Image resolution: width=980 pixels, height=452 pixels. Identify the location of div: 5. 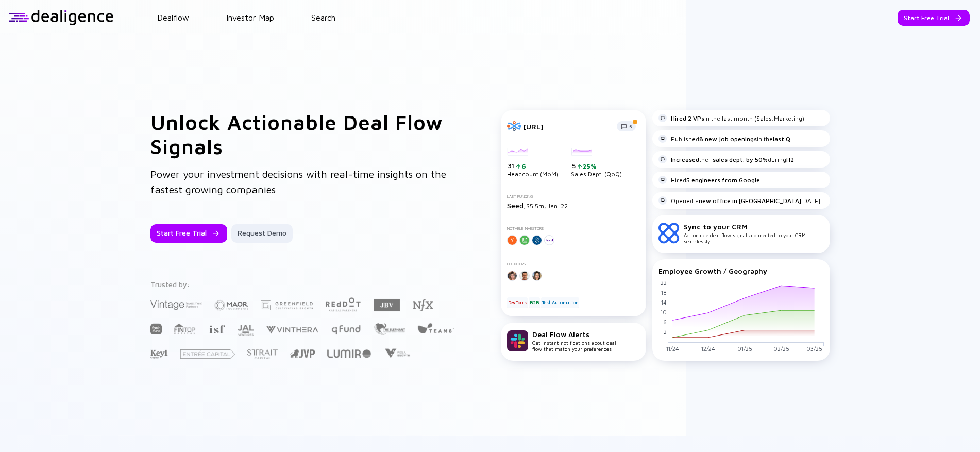
(597, 166).